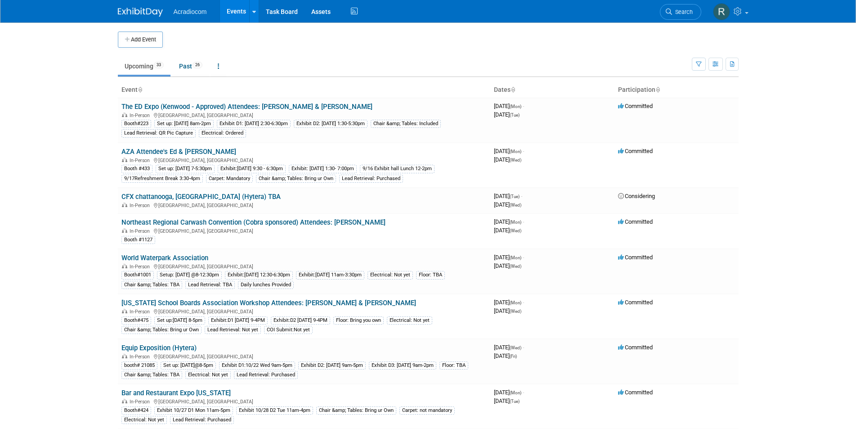 The image size is (856, 429). Describe the element at coordinates (304, 90) in the screenshot. I see `th: Event` at that location.